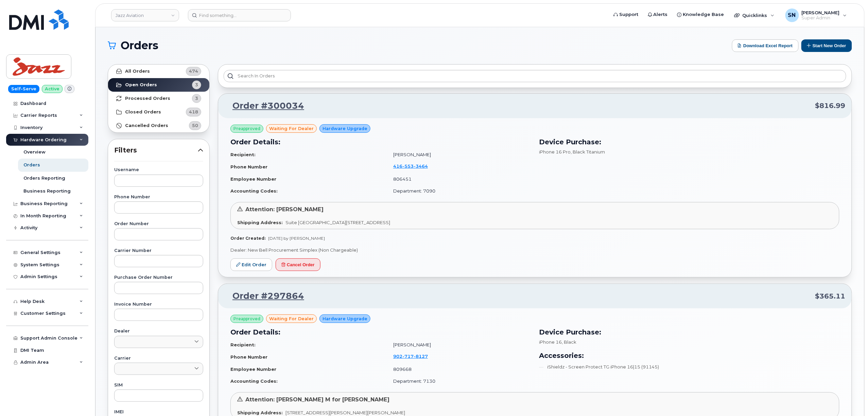 The image size is (868, 416). What do you see at coordinates (195, 125) in the screenshot?
I see `span: 50` at bounding box center [195, 125].